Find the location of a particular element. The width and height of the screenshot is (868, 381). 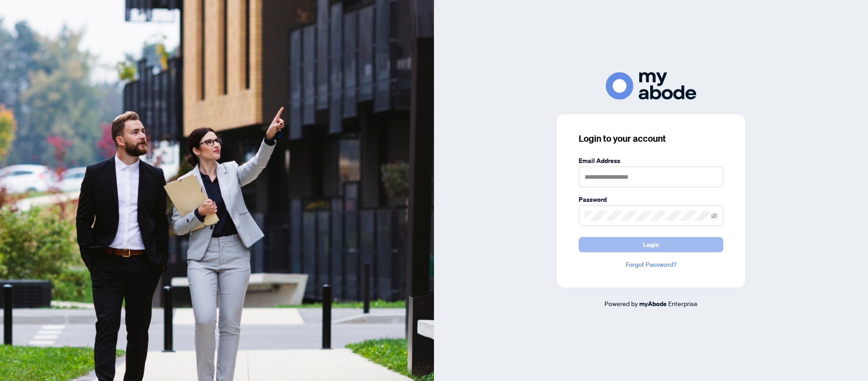

img: ma-logo is located at coordinates (651, 86).